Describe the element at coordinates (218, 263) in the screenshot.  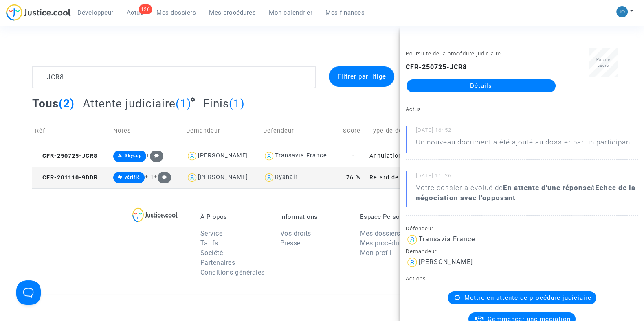
I see `a: Partenaires` at that location.